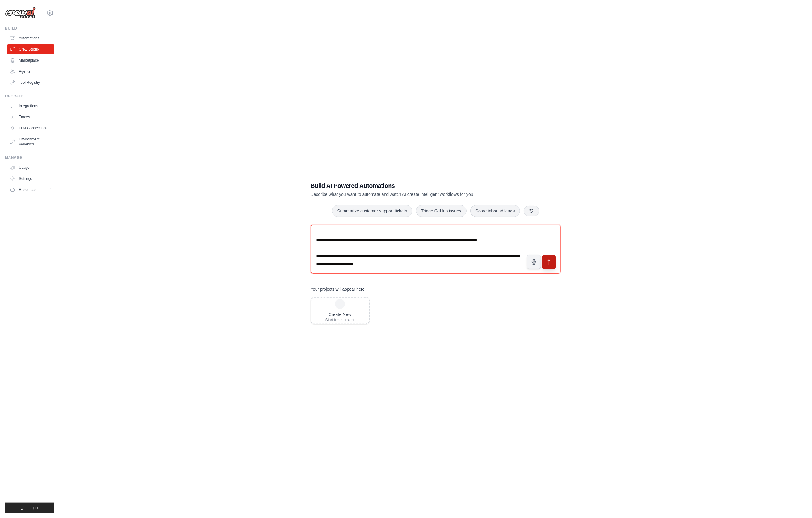 This screenshot has width=812, height=518. Describe the element at coordinates (28, 190) in the screenshot. I see `span: Resources` at that location.